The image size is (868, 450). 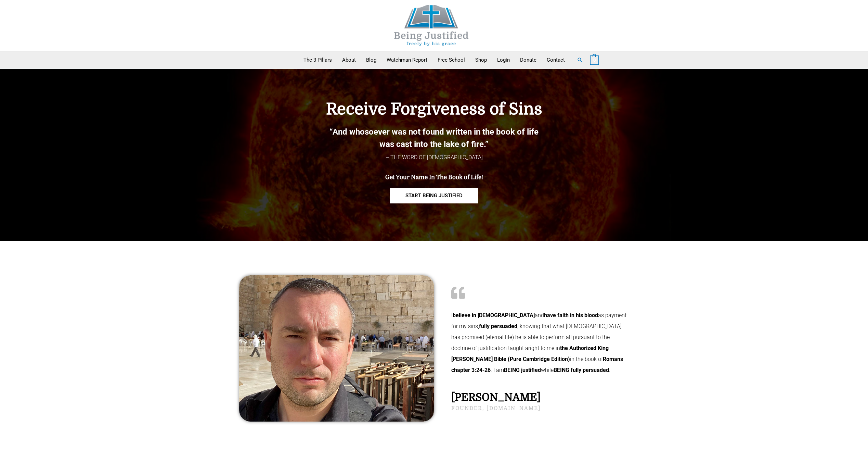 I want to click on b: “And whosoever was not found written in the book of life was cast into the lake of fire.”, so click(x=434, y=138).